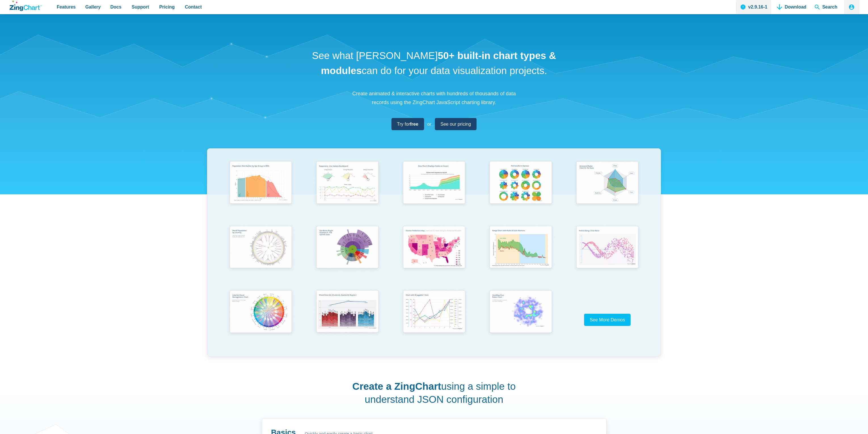 The height and width of the screenshot is (434, 868). What do you see at coordinates (347, 183) in the screenshot?
I see `img: Responsive Live Update Dashboard` at bounding box center [347, 183].